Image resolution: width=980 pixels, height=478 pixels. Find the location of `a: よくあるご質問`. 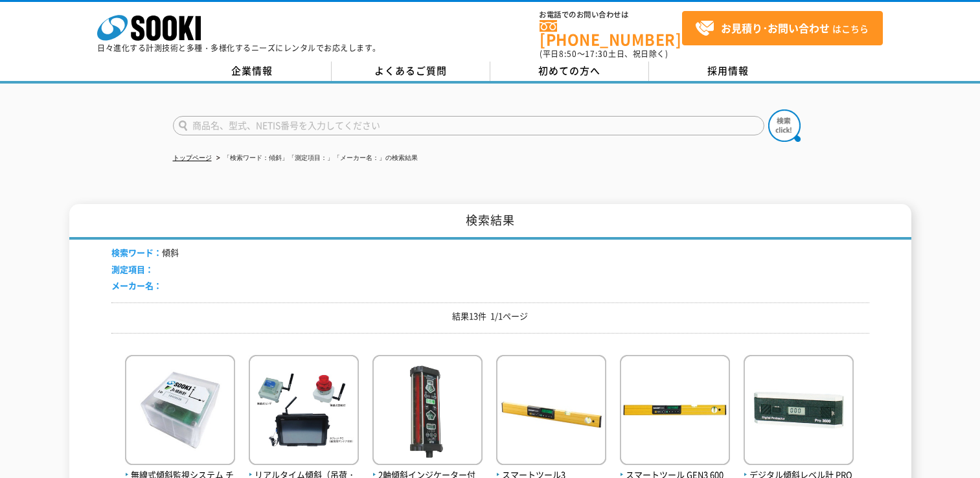

a: よくあるご質問 is located at coordinates (411, 71).